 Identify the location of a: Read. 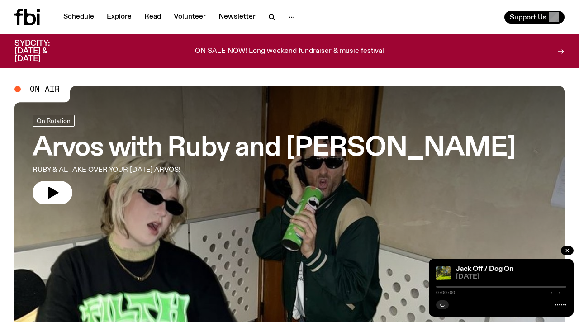
(152, 17).